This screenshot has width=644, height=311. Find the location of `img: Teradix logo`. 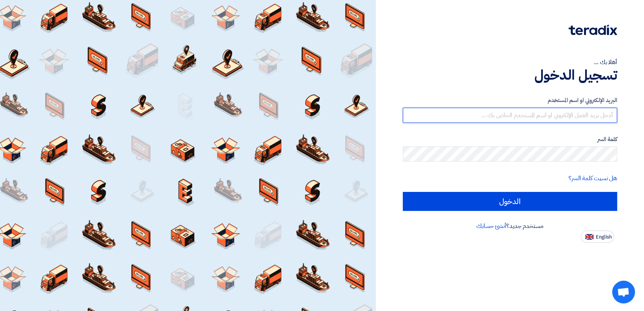

img: Teradix logo is located at coordinates (593, 30).